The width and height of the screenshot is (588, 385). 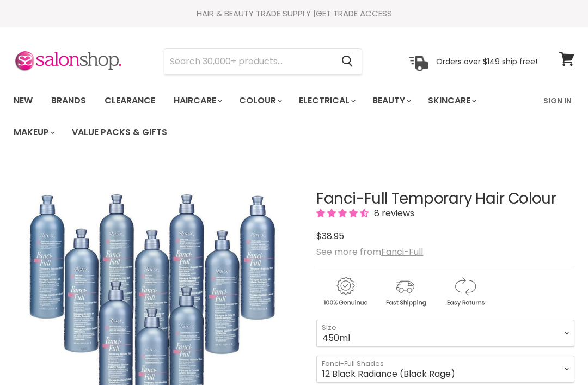 I want to click on a: Electrical, so click(x=326, y=100).